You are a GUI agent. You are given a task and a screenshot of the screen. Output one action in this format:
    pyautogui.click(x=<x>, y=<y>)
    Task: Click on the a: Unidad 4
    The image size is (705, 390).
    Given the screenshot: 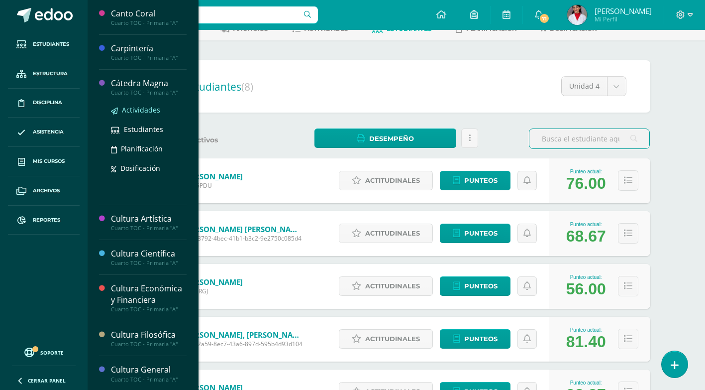 What is the action you would take?
    pyautogui.click(x=594, y=86)
    